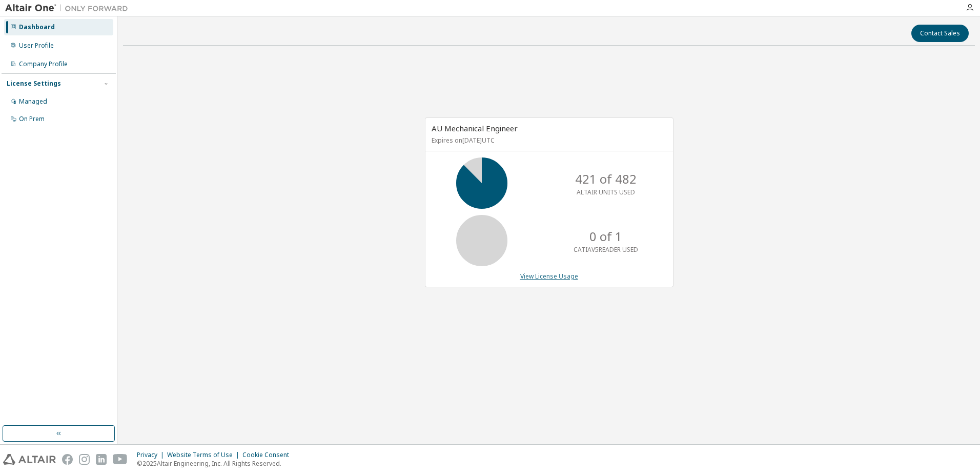 Image resolution: width=980 pixels, height=474 pixels. What do you see at coordinates (43, 64) in the screenshot?
I see `div: Company Profile` at bounding box center [43, 64].